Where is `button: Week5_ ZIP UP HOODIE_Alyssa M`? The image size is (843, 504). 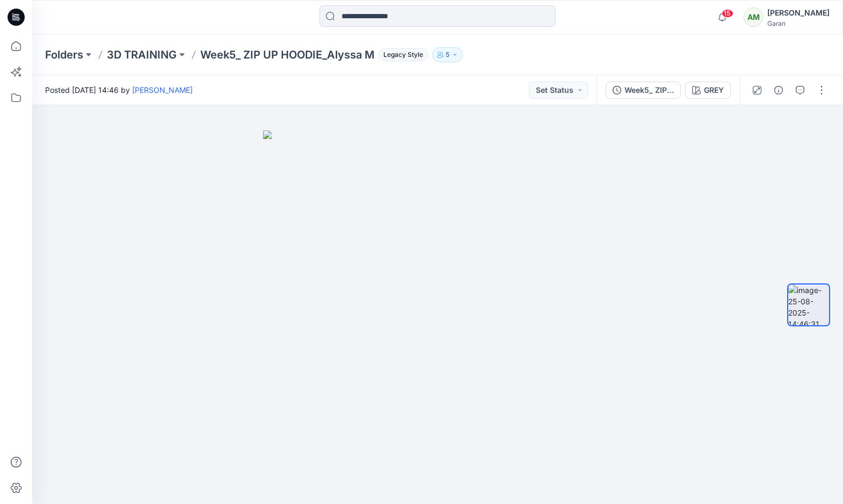
button: Week5_ ZIP UP HOODIE_Alyssa M is located at coordinates (644, 90).